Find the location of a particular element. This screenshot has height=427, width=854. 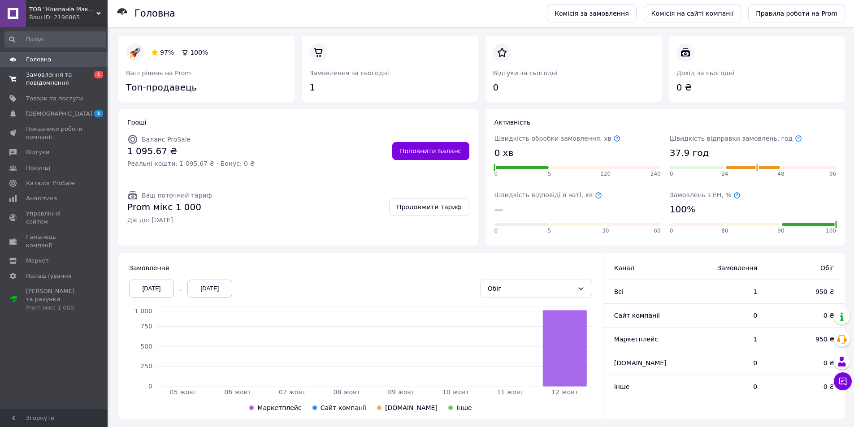

span: Головна is located at coordinates (39, 60).